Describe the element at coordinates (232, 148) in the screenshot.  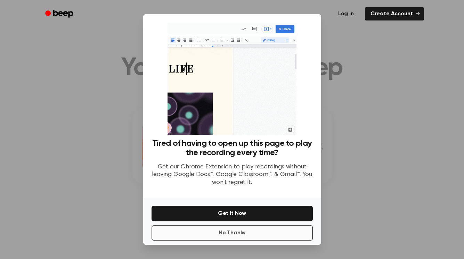
I see `h3: Tired of having to open up this page to play the recording every time?` at that location.